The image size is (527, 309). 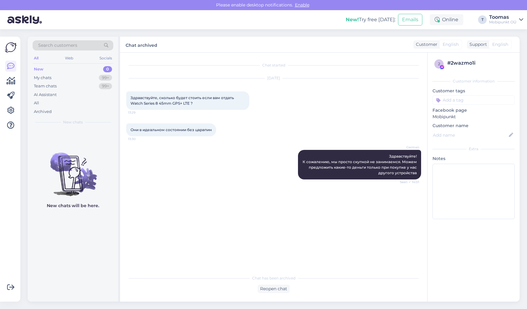 I want to click on a: ToomasMobipunkt OÜ, so click(x=506, y=20).